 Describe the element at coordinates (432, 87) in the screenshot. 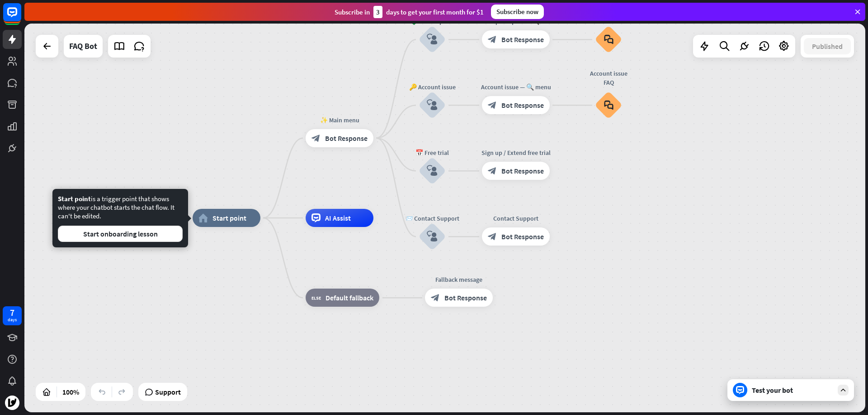

I see `div: 🔑 Account issue` at that location.